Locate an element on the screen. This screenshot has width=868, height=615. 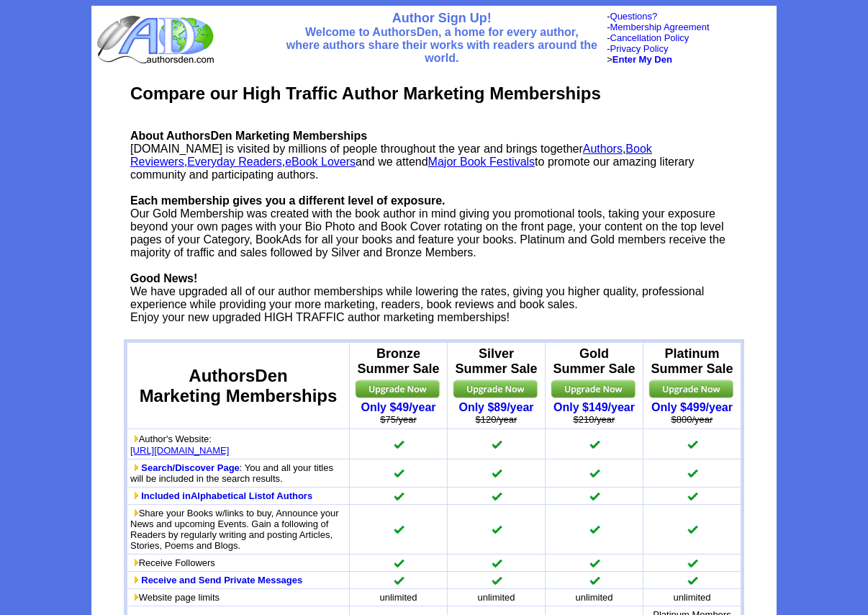
a: Search/Discover Page is located at coordinates (190, 467).